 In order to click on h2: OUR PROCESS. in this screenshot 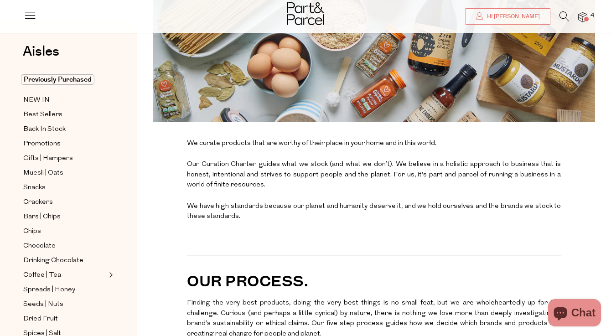, I will do `click(374, 280)`.